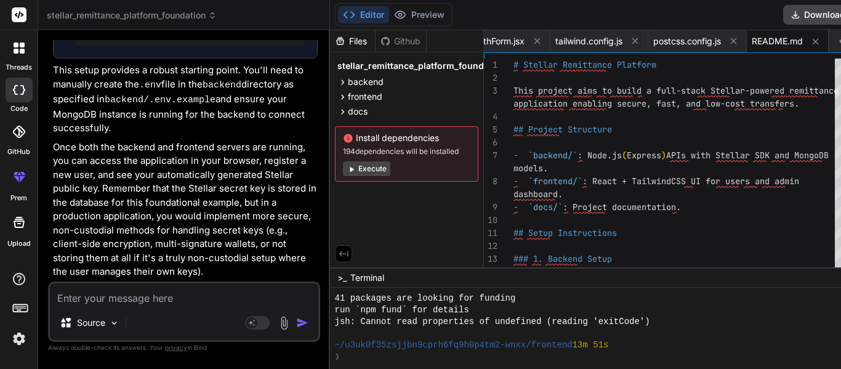  I want to click on span: 13m 51s, so click(591, 345).